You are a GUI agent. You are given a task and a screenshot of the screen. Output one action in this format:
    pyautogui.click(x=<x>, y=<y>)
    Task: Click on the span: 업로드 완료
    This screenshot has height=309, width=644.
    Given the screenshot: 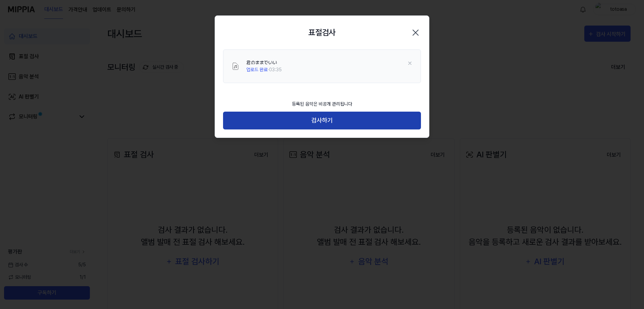 What is the action you would take?
    pyautogui.click(x=257, y=70)
    